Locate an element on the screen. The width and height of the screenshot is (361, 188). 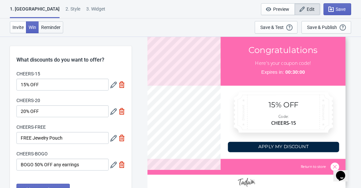
label: CHEERS-15 is located at coordinates (28, 74).